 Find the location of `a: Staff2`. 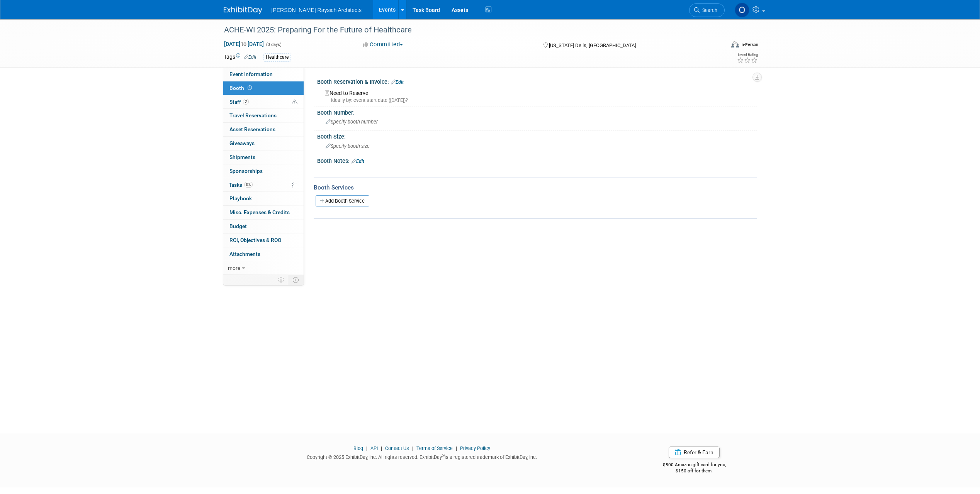

a: Staff2 is located at coordinates (263, 102).